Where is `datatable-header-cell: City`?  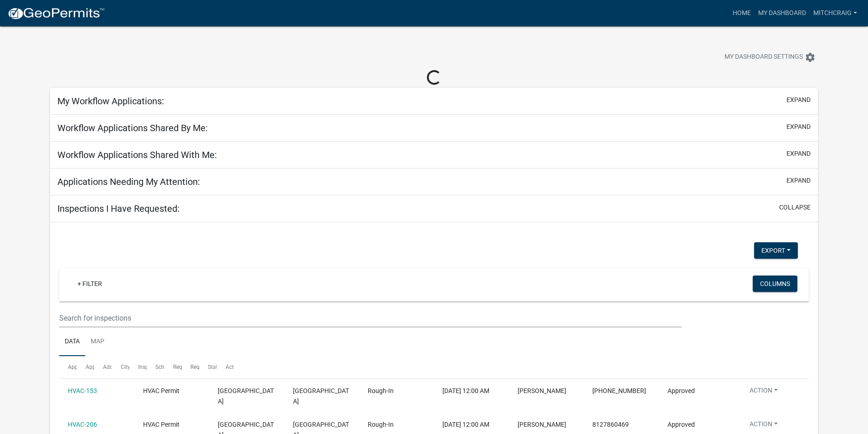 datatable-header-cell: City is located at coordinates (120, 367).